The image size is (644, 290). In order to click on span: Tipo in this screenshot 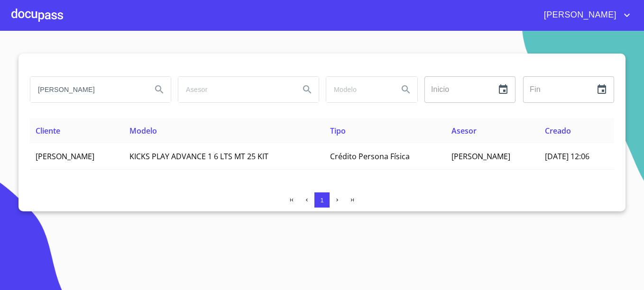, I will do `click(338, 131)`.